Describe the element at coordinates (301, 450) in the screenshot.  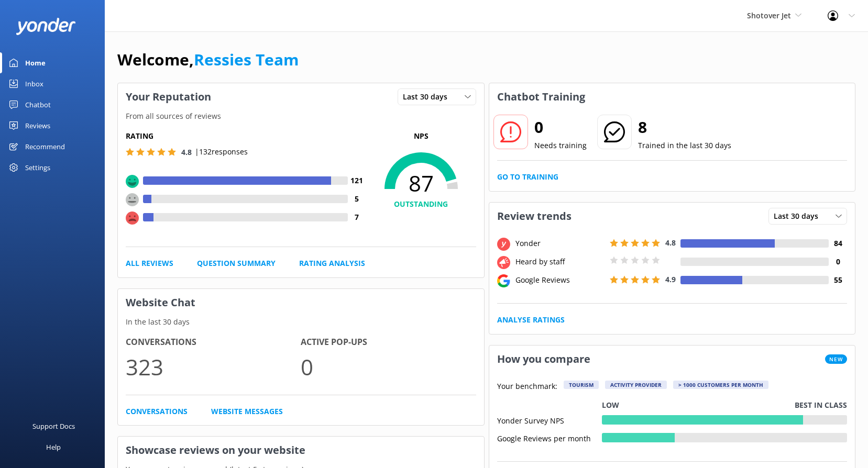
I see `h3: Showcase reviews on your website` at that location.